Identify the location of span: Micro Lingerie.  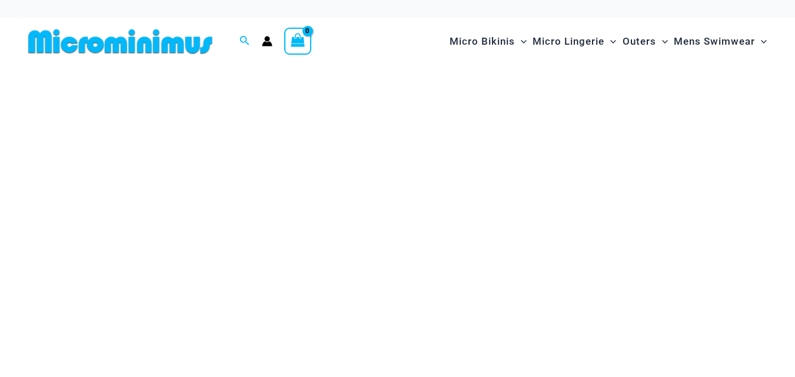
(569, 41).